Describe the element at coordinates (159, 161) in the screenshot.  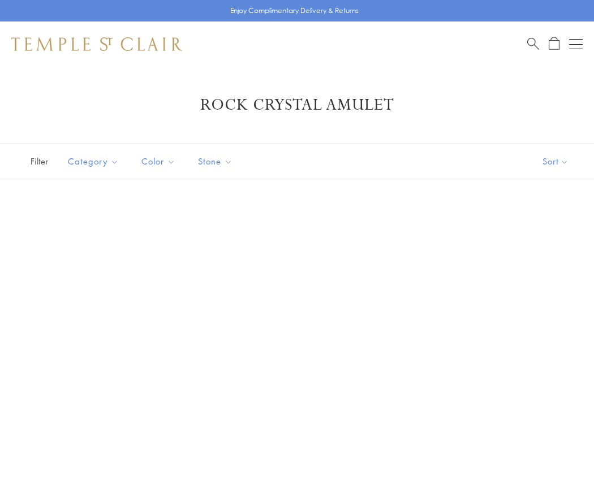
I see `span: Color` at that location.